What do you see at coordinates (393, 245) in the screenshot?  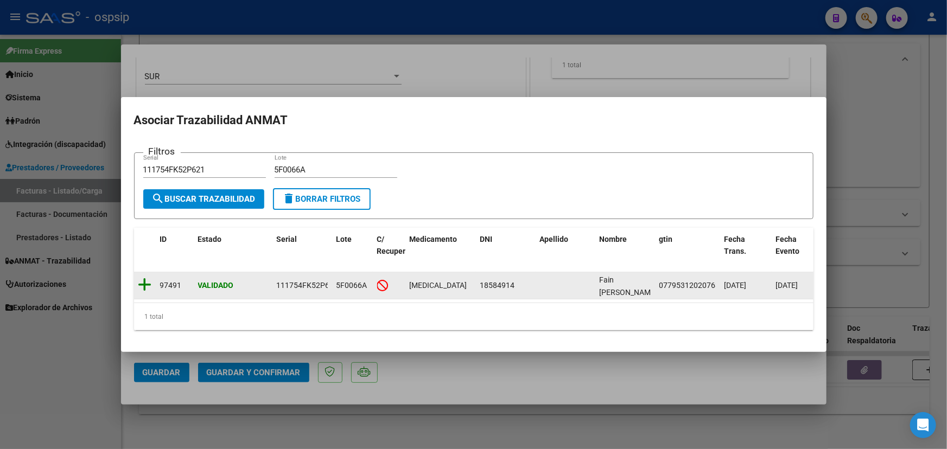 I see `span: C/ Recupero` at bounding box center [393, 245].